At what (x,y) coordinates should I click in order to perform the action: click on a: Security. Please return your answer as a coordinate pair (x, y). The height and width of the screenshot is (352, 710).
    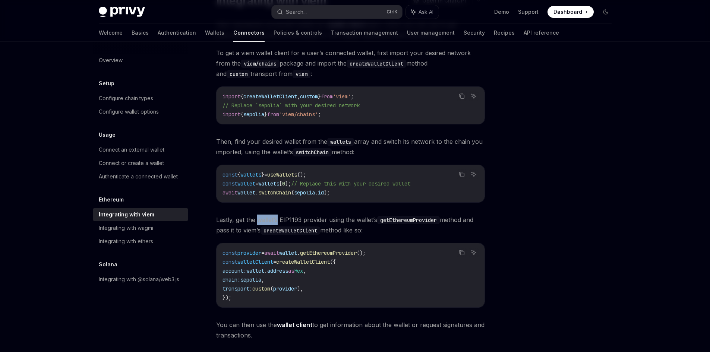
    Looking at the image, I should click on (474, 33).